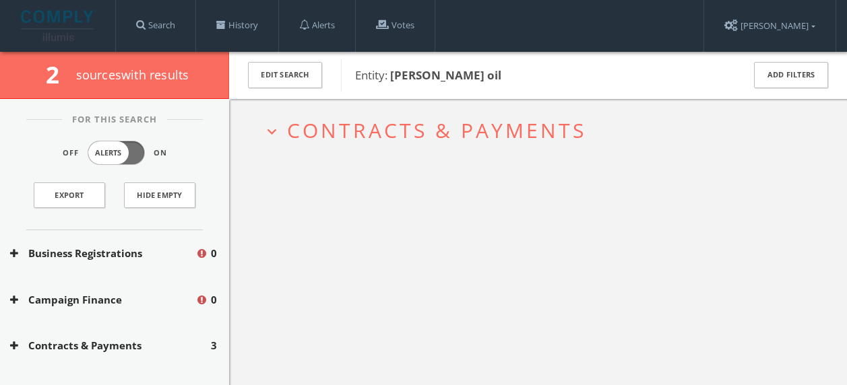  I want to click on span: Off, so click(71, 153).